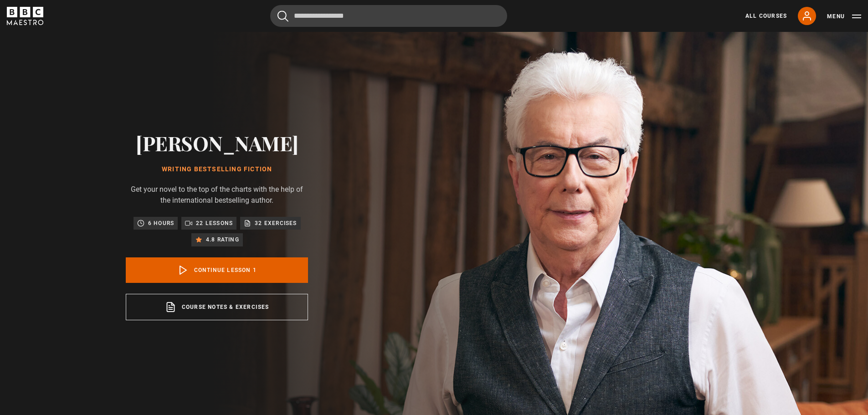  Describe the element at coordinates (161, 224) in the screenshot. I see `p: 6 hours` at that location.